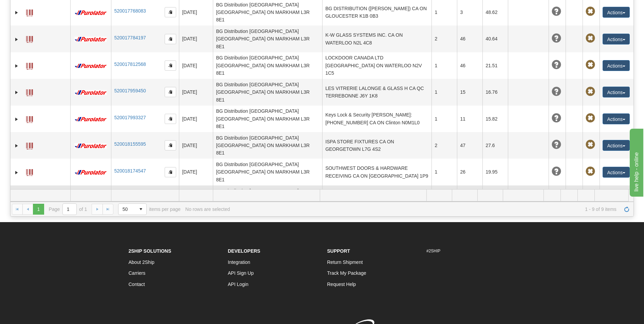 The image size is (644, 324). Describe the element at coordinates (470, 65) in the screenshot. I see `td: 46` at that location.